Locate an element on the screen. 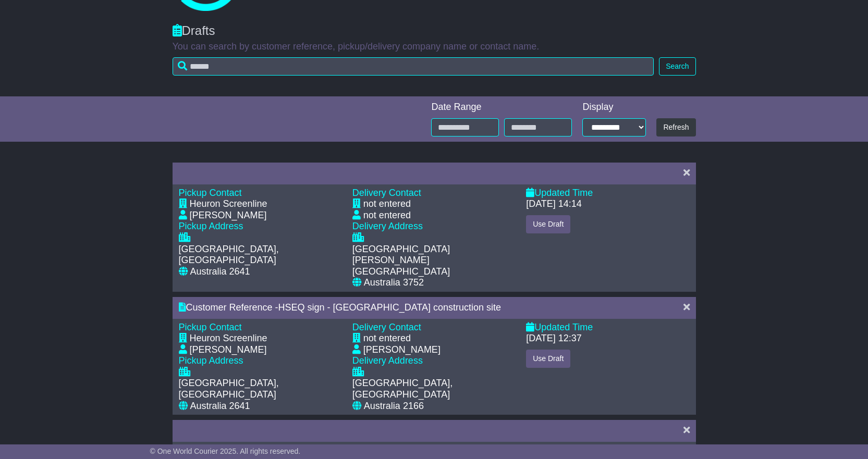 The image size is (868, 459). span: © One World Courier 2025. All rights reserved. is located at coordinates (225, 451).